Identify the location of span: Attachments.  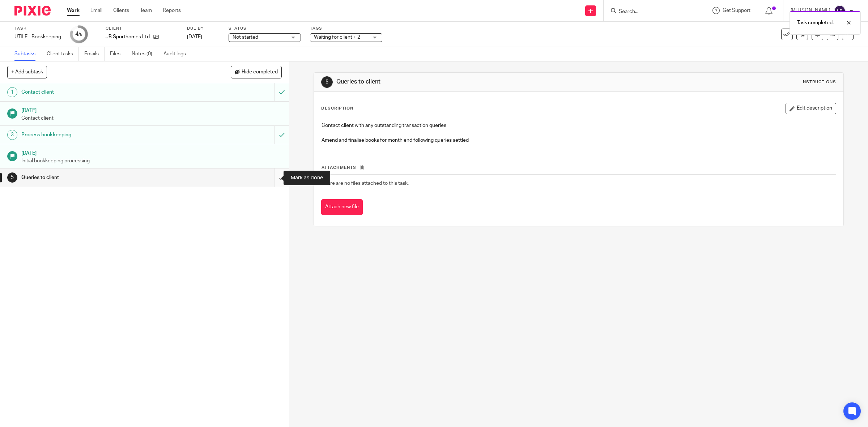
(339, 168).